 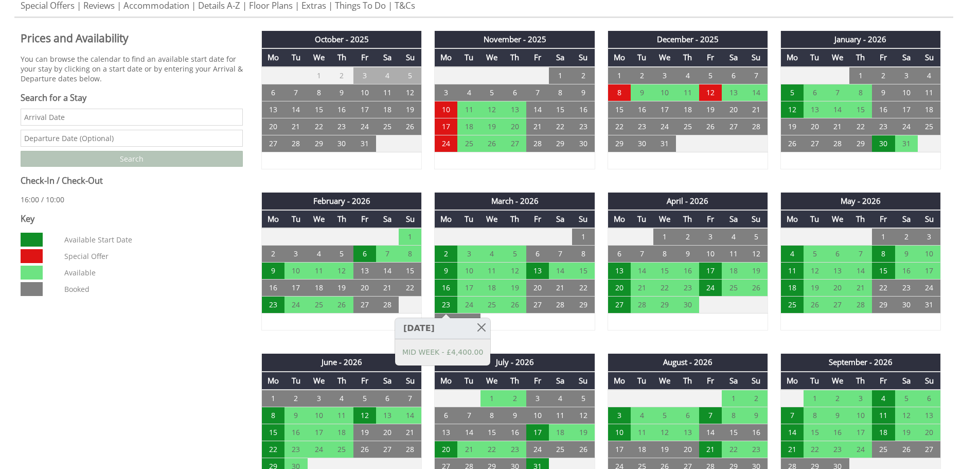 I want to click on th: October - 2025, so click(x=341, y=40).